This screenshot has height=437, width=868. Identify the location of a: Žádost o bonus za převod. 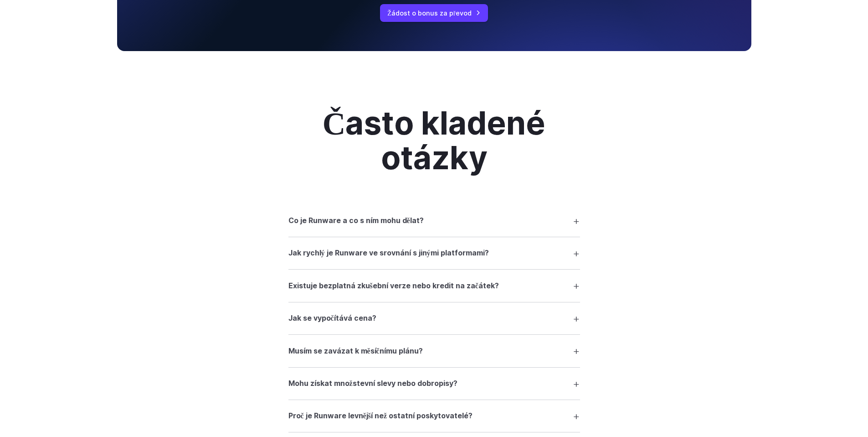
(434, 13).